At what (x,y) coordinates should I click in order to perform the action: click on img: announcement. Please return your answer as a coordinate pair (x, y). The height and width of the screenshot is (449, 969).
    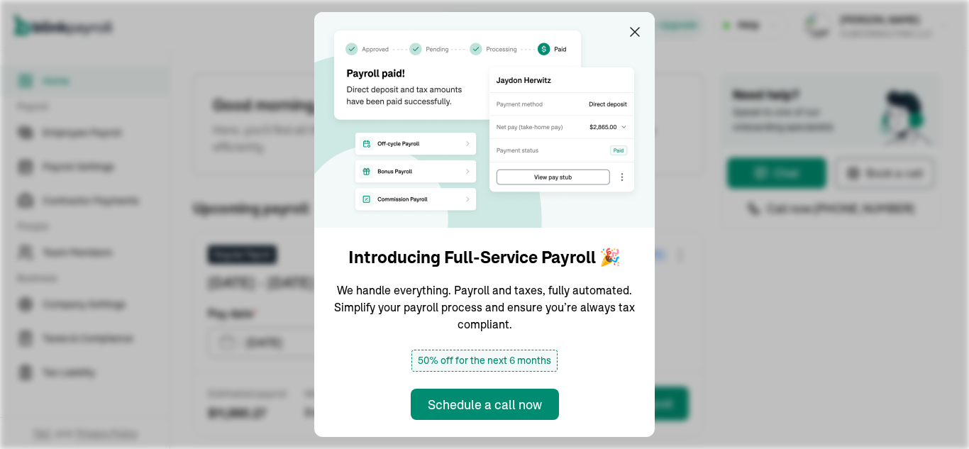
    Looking at the image, I should click on (484, 120).